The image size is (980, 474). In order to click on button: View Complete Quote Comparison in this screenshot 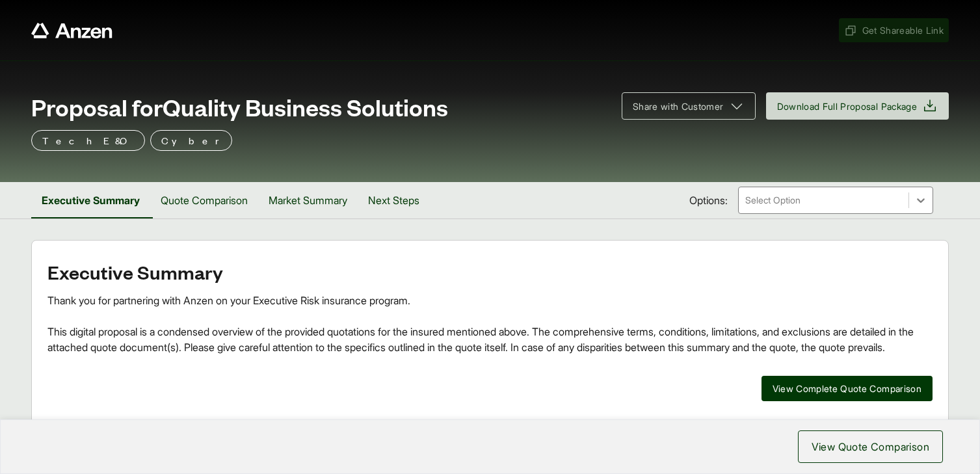, I will do `click(847, 388)`.